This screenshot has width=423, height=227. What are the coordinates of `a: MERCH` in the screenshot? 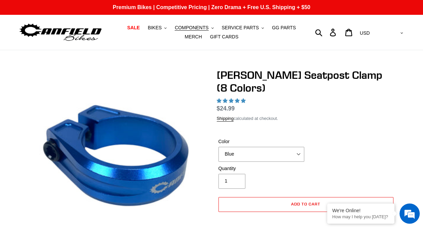 It's located at (193, 37).